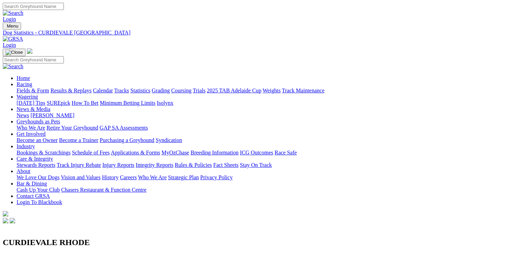 The height and width of the screenshot is (253, 524). What do you see at coordinates (39, 202) in the screenshot?
I see `a: Login To Blackbook` at bounding box center [39, 202].